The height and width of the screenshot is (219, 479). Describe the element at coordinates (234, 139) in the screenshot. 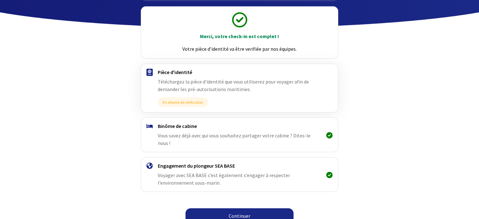

I see `span: Vous savez déjà avec qui vous souhaitez partager votre cabine ? Dites-le nous !` at that location.